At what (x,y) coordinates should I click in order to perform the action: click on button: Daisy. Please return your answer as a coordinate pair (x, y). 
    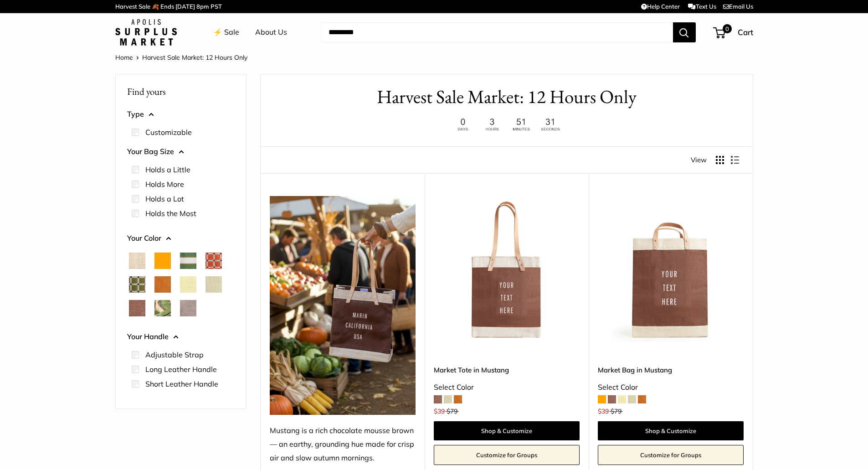
    Looking at the image, I should click on (188, 285).